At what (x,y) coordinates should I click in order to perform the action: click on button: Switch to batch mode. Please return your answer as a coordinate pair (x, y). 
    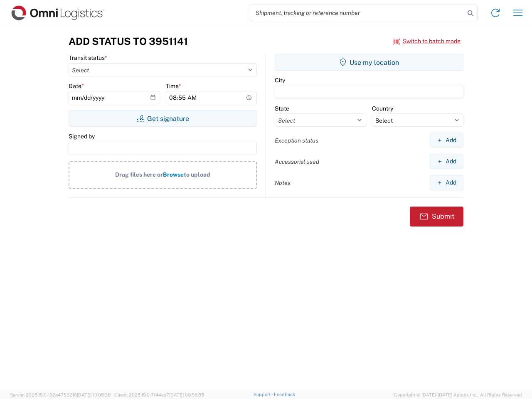
    Looking at the image, I should click on (426, 41).